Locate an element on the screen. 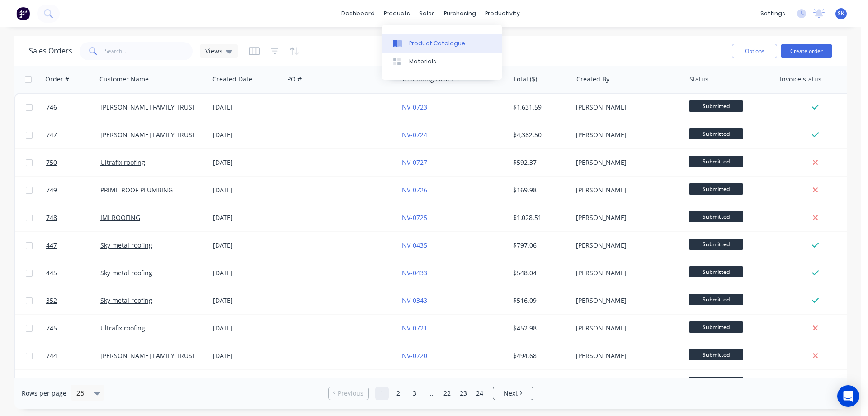 The height and width of the screenshot is (416, 868). a: INV-0720 is located at coordinates (414, 355).